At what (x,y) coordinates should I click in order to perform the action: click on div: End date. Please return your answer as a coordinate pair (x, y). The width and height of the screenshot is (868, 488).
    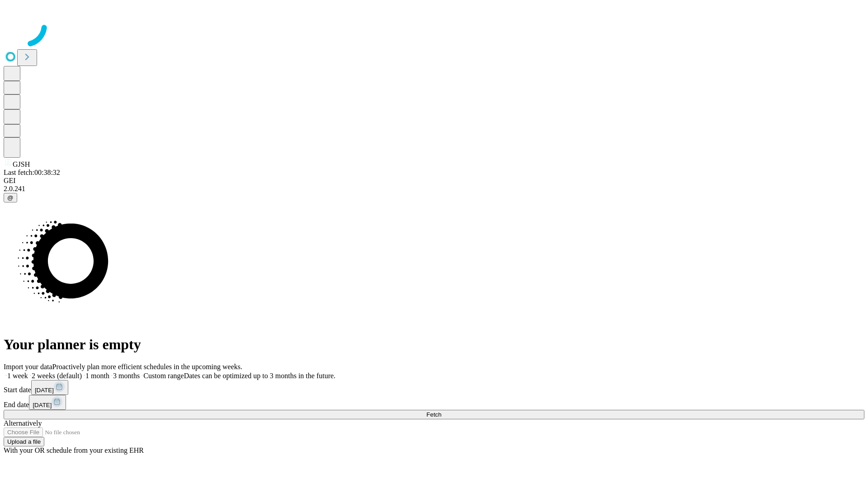
    Looking at the image, I should click on (434, 402).